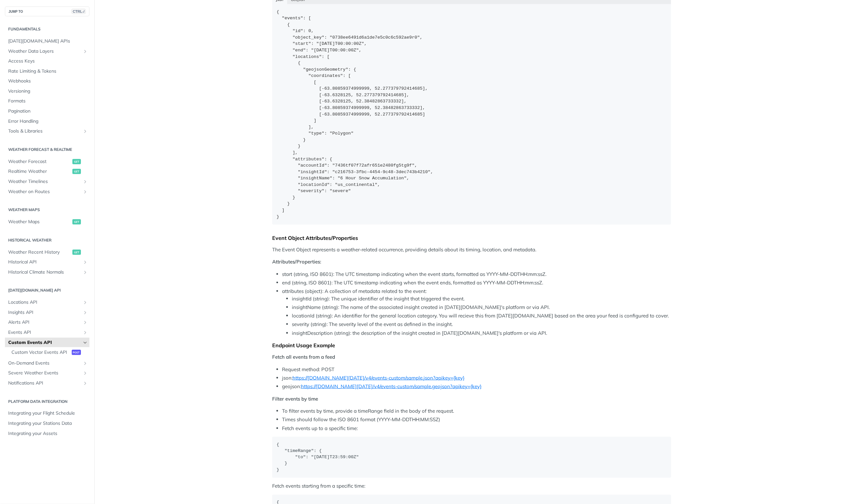 The width and height of the screenshot is (849, 504). What do you see at coordinates (44, 373) in the screenshot?
I see `span: Severe Weather Events` at bounding box center [44, 373].